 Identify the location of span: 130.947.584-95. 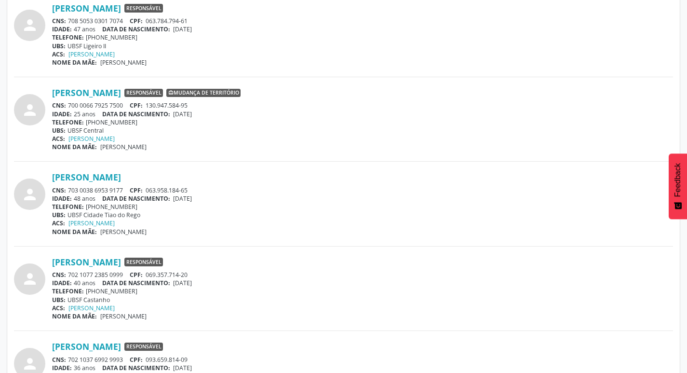
(166, 105).